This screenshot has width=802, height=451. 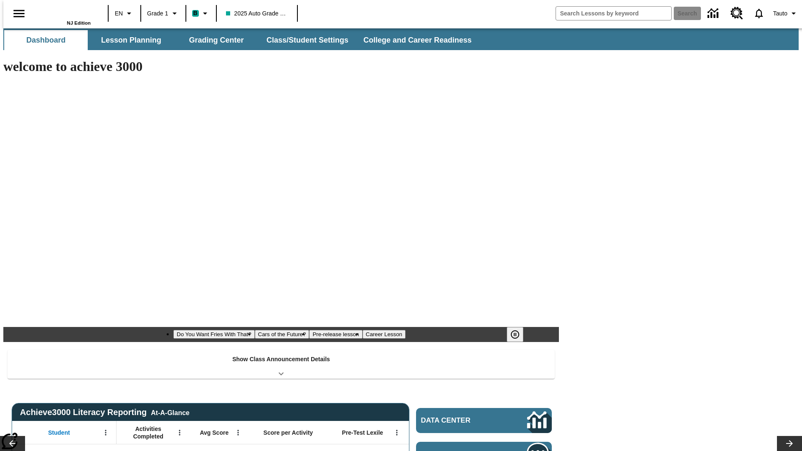 What do you see at coordinates (79, 23) in the screenshot?
I see `span: NJ Edition` at bounding box center [79, 23].